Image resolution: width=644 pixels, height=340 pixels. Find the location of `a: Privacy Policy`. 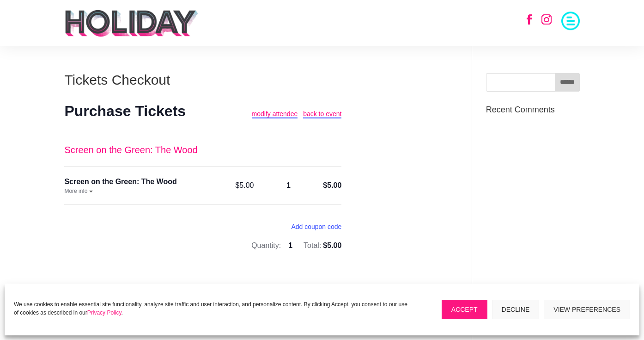

a: Privacy Policy is located at coordinates (104, 312).